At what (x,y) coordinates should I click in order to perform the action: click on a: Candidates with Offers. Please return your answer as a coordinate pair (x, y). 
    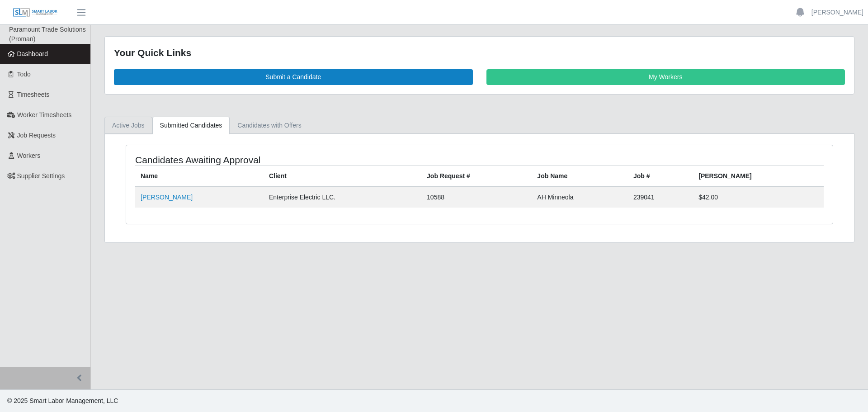
    Looking at the image, I should click on (269, 126).